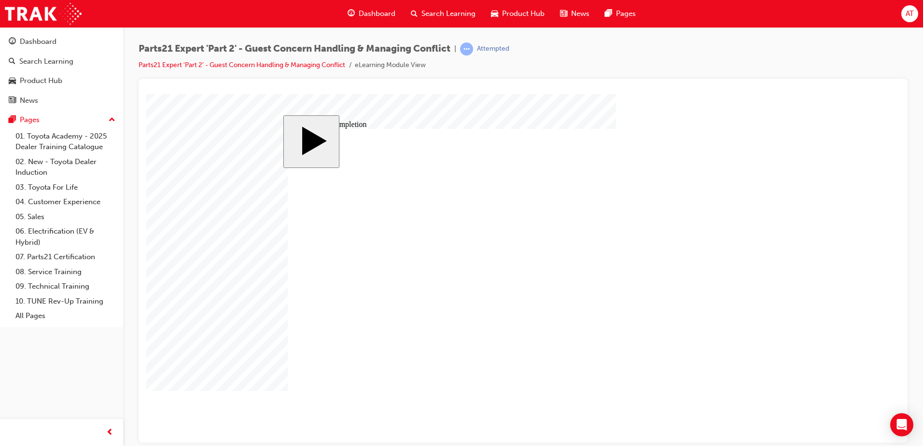  I want to click on div: Open Intercom Messenger, so click(902, 425).